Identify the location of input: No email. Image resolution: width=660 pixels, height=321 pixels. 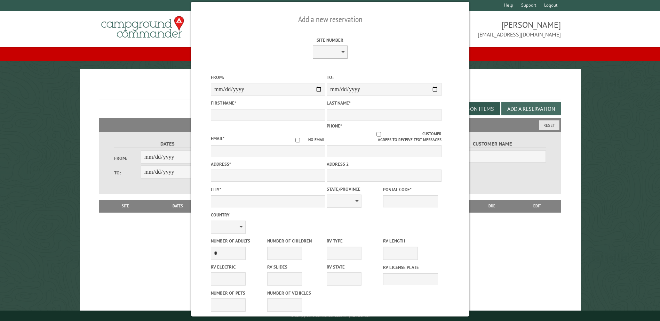
(297, 140).